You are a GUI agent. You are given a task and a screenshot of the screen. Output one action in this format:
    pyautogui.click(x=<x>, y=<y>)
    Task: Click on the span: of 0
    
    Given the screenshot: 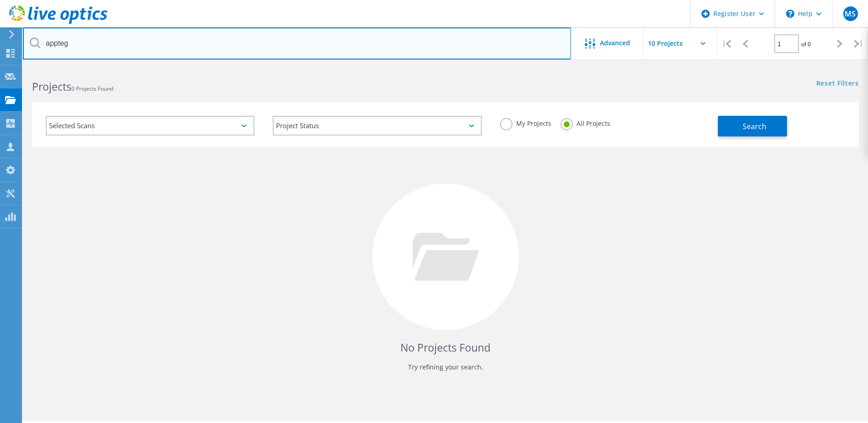 What is the action you would take?
    pyautogui.click(x=806, y=44)
    